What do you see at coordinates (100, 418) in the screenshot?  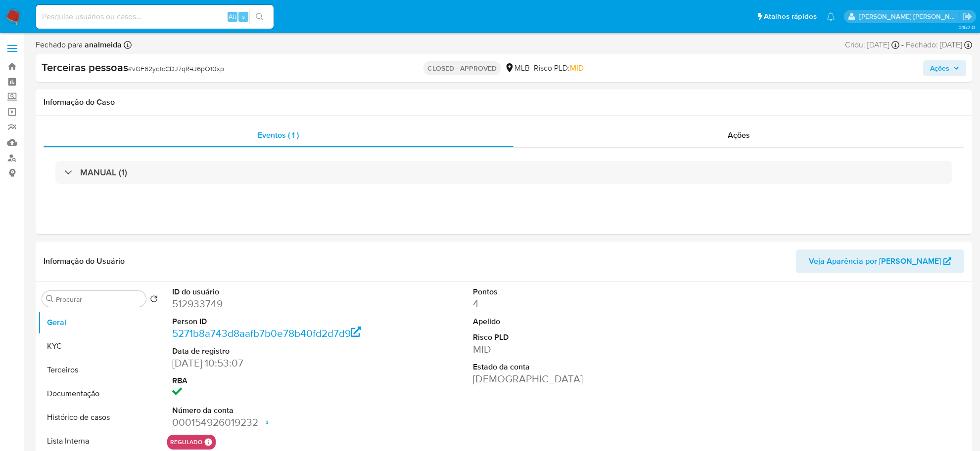 I see `button: Histórico de casos` at bounding box center [100, 418].